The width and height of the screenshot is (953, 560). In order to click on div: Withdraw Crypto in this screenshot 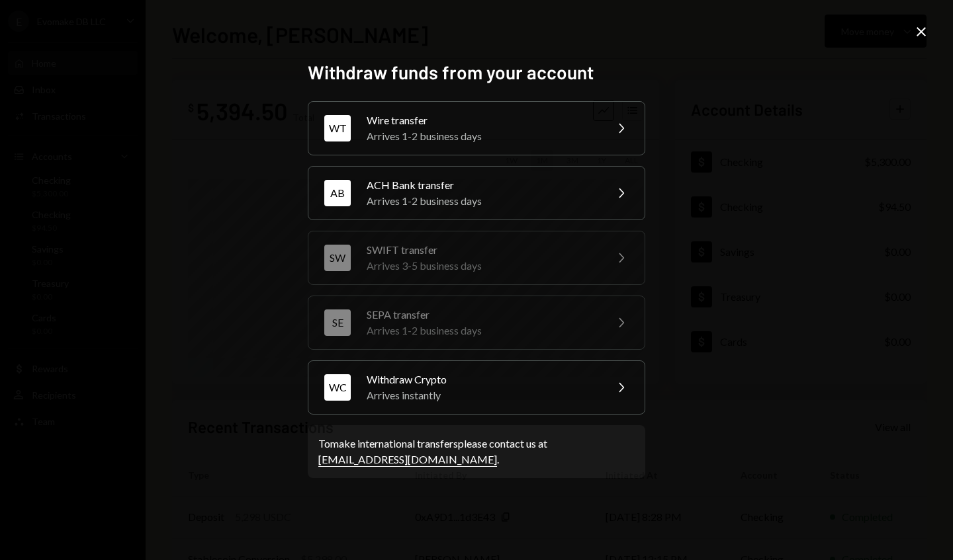, I will do `click(482, 379)`.